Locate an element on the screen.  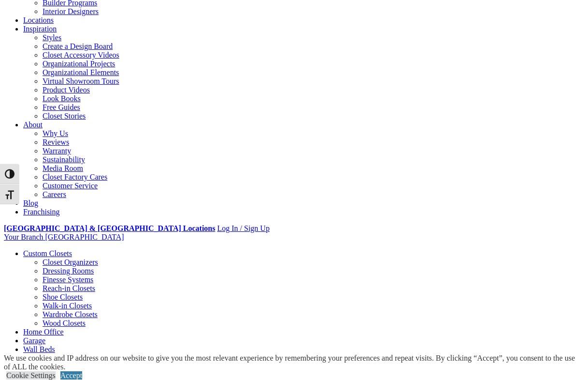
a: Wall Beds is located at coordinates (39, 349).